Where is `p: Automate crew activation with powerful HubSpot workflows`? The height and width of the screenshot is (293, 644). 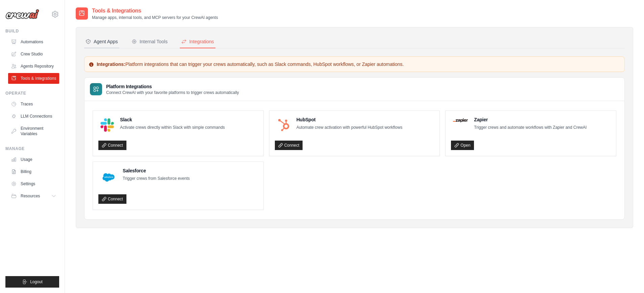
p: Automate crew activation with powerful HubSpot workflows is located at coordinates (349, 128).